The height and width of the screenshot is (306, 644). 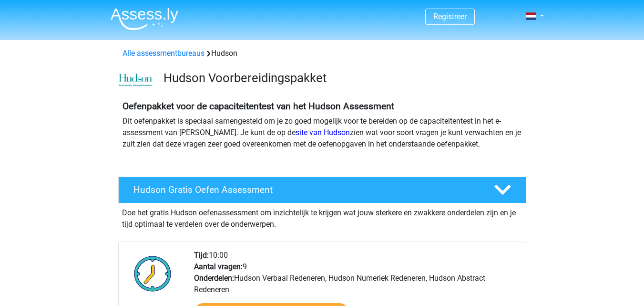 I want to click on a: site van Hudson, so click(x=323, y=132).